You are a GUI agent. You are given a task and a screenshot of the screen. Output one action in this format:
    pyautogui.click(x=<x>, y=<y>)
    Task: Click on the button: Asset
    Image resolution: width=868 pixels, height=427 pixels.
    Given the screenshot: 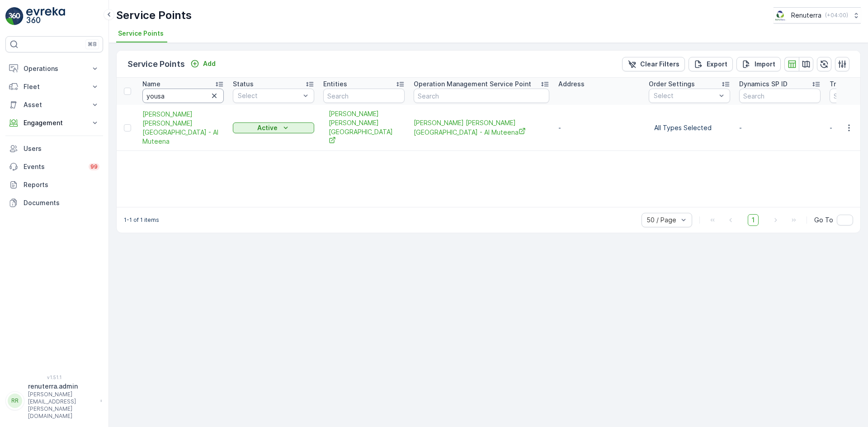 What is the action you would take?
    pyautogui.click(x=54, y=105)
    